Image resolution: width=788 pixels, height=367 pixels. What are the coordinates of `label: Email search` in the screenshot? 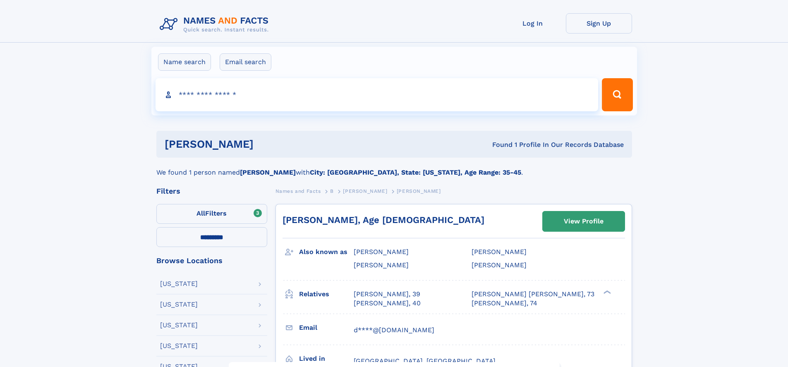 It's located at (245, 62).